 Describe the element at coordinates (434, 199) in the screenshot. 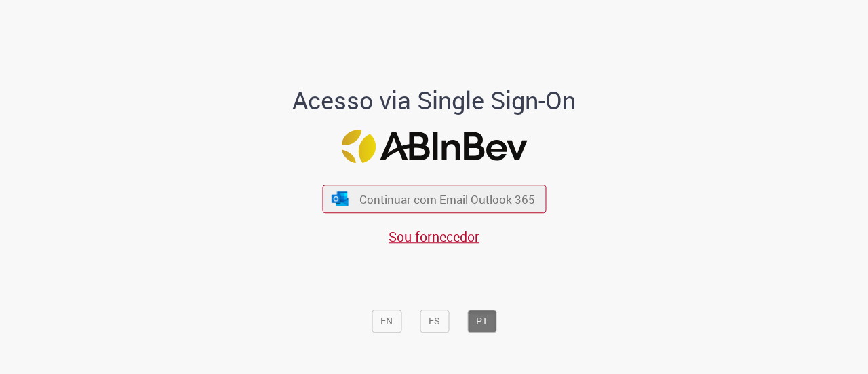

I see `button: ícone Azure/Microsoft 360 Continuar com Email Outlook 365` at that location.